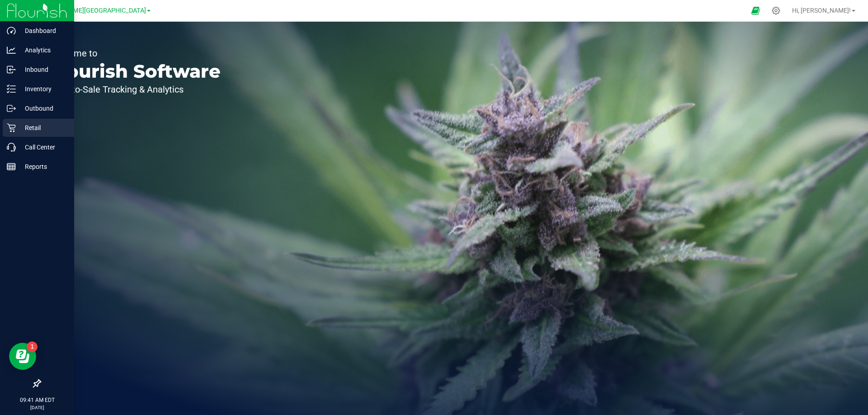 This screenshot has height=415, width=868. I want to click on p: Outbound, so click(43, 108).